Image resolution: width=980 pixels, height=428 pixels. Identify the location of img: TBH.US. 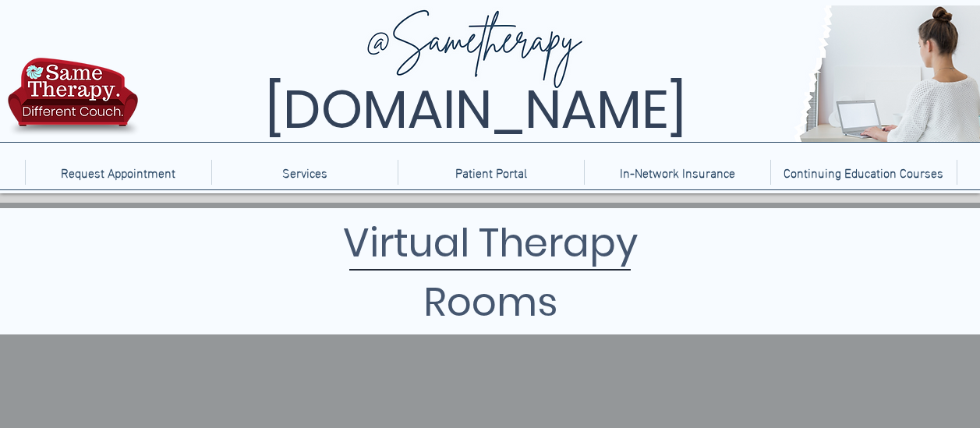
(73, 101).